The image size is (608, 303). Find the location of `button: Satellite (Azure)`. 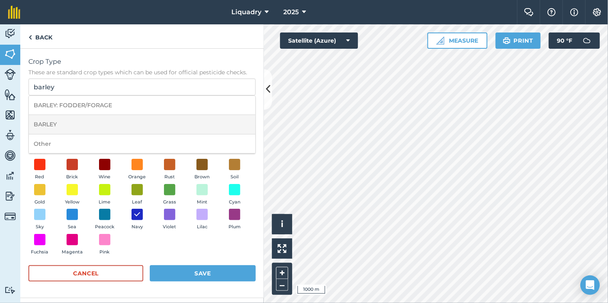

button: Satellite (Azure) is located at coordinates (319, 41).